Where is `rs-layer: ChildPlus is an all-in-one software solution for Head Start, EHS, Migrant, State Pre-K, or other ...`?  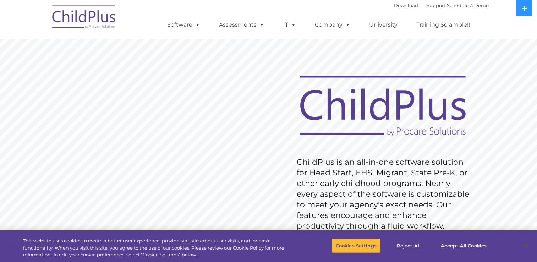
rs-layer: ChildPlus is an all-in-one software solution for Head Start, EHS, Migrant, State Pre-K, or other ... is located at coordinates (385, 194).